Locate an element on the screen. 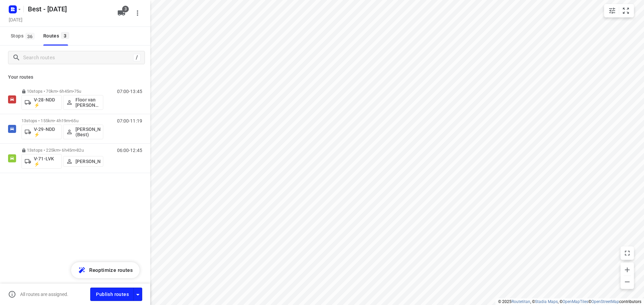 Image resolution: width=644 pixels, height=305 pixels. p: 10 stops • 70km • 6h45m is located at coordinates (62, 91).